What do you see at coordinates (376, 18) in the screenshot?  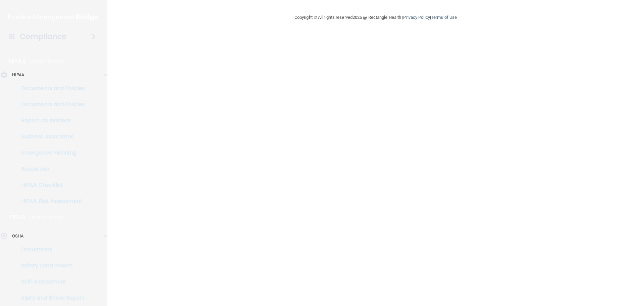 I see `div: Copyright © All rights reserved 2025 @ Rectangle Health | |` at bounding box center [376, 18].